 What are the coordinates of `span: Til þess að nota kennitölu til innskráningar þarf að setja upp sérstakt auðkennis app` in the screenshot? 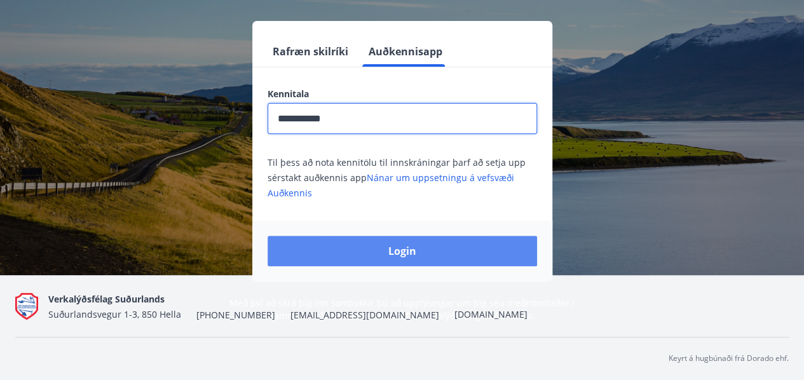 It's located at (397, 177).